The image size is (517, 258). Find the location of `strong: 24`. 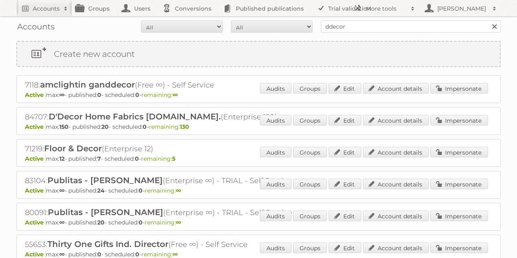

strong: 24 is located at coordinates (101, 190).